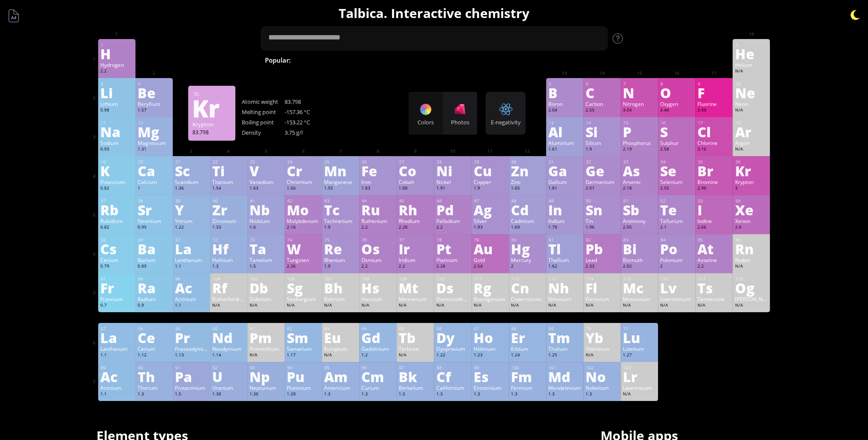  Describe the element at coordinates (191, 221) in the screenshot. I see `div: Yttrium` at that location.